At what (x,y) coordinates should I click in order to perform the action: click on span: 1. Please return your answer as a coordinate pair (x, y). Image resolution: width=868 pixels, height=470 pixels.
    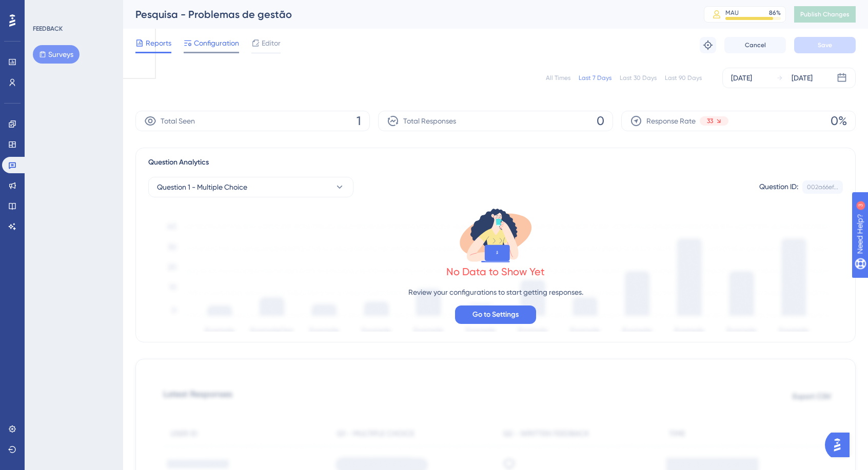
    Looking at the image, I should click on (359, 121).